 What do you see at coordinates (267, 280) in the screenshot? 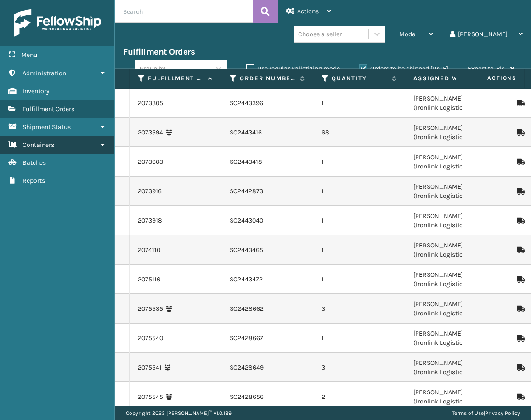
I see `td: SO2443472` at bounding box center [267, 280].